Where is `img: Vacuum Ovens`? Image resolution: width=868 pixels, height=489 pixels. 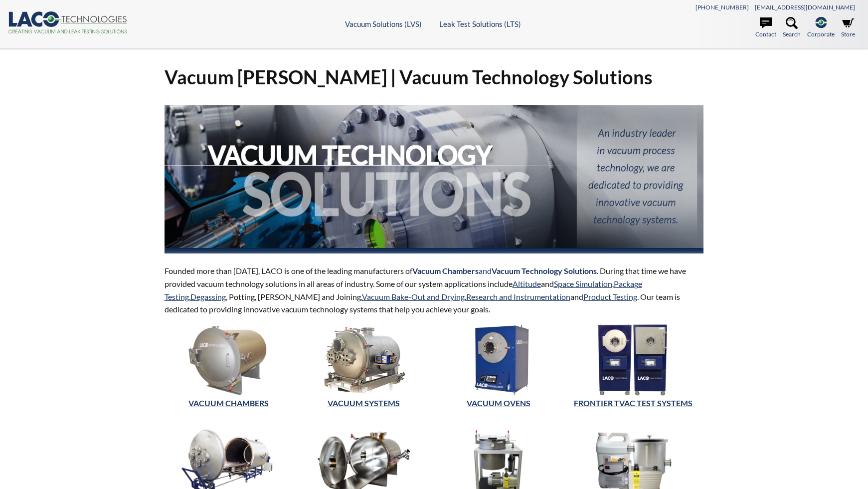 img: Vacuum Ovens is located at coordinates (498, 360).